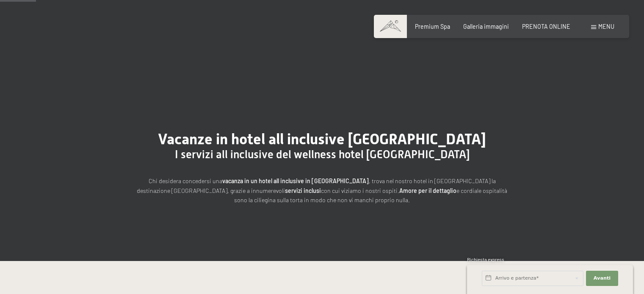  Describe the element at coordinates (546, 26) in the screenshot. I see `a: PRENOTA ONLINE` at that location.